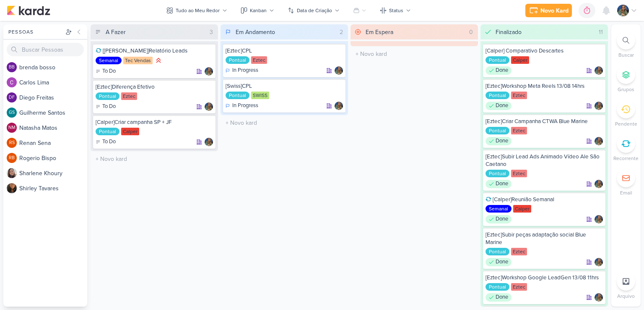  What do you see at coordinates (626, 89) in the screenshot?
I see `p: Grupos` at bounding box center [626, 89].